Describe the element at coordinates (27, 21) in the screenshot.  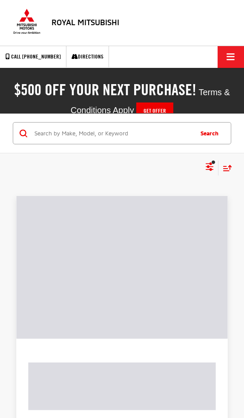
I see `img: Mitsubishi` at that location.